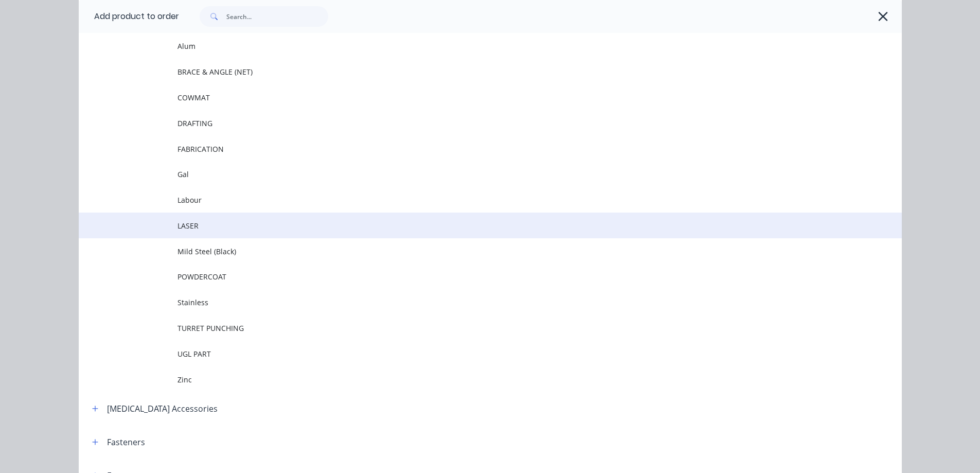  I want to click on span: LASER, so click(467, 226).